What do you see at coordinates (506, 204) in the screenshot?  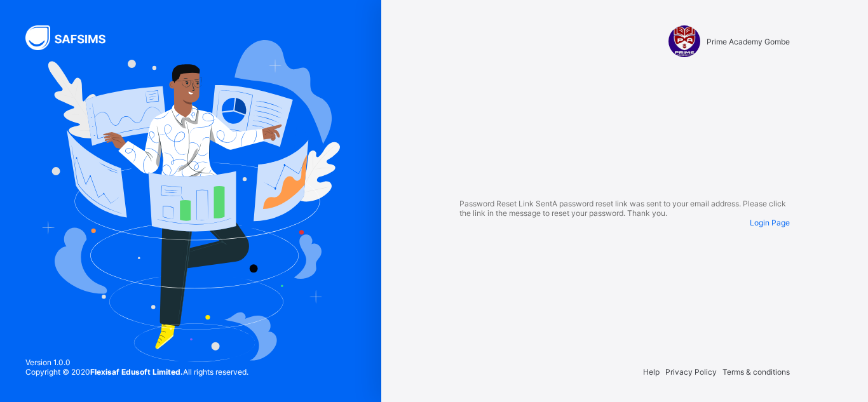 I see `span: Password Reset Link Sent` at bounding box center [506, 204].